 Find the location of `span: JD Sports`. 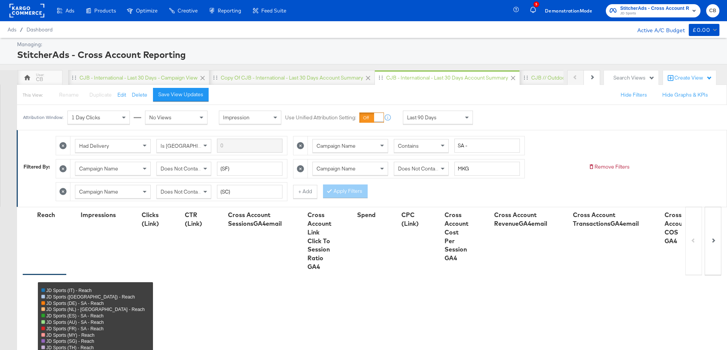

span: JD Sports is located at coordinates (655, 14).